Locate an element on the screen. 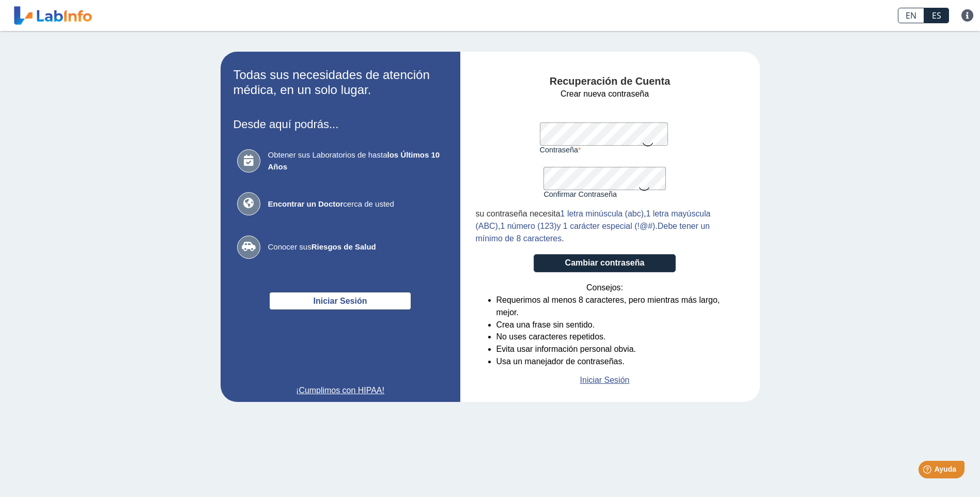 This screenshot has height=497, width=980. li: No uses caracteres repetidos. is located at coordinates (616, 336).